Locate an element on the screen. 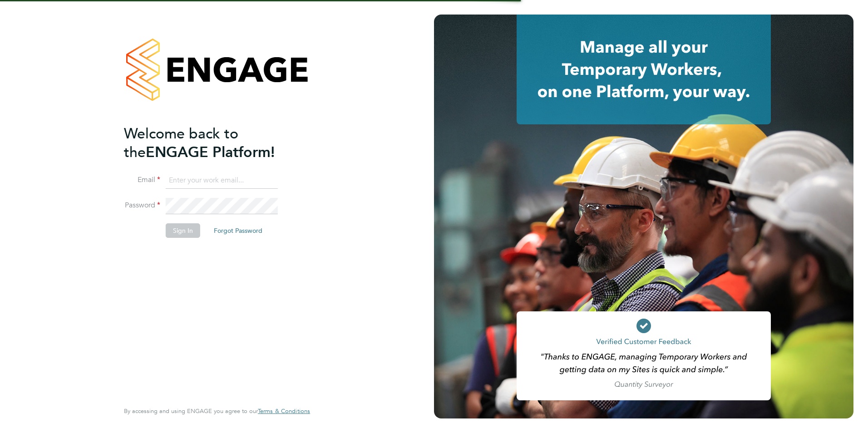  span: By accessing and using ENGAGE you agree to our is located at coordinates (217, 411).